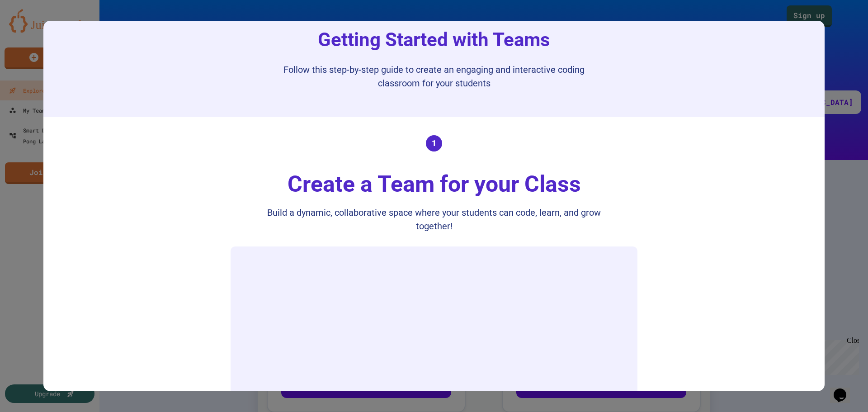 This screenshot has height=412, width=868. What do you see at coordinates (434, 144) in the screenshot?
I see `div: 1` at bounding box center [434, 144].